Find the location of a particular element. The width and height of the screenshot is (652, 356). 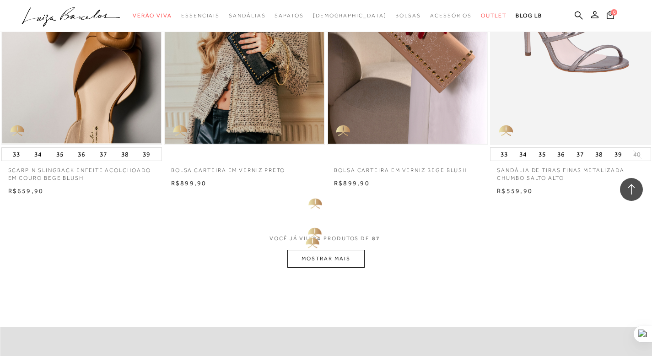

a: SCARPIN SLINGBACK ENFEITE ACOLCHOADO EM COURO BEGE BLUSH is located at coordinates (81, 172).